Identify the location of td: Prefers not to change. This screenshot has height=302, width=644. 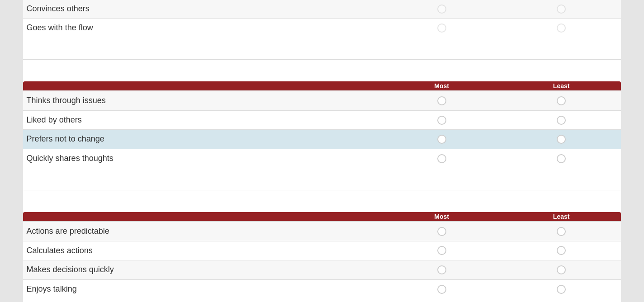
(202, 139).